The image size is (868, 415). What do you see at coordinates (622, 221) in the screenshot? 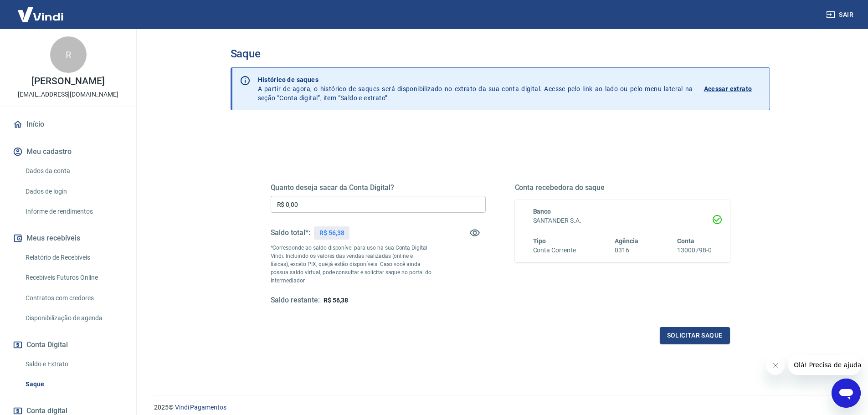
I see `h6: SANTANDER S.A.` at bounding box center [622, 221].